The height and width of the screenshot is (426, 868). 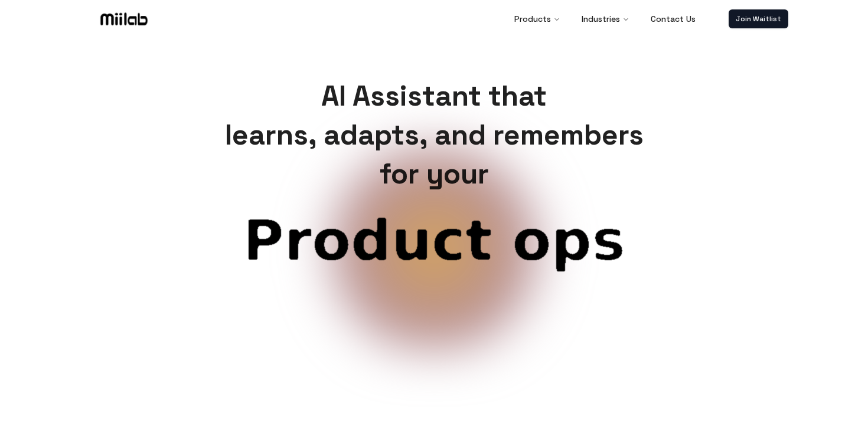 What do you see at coordinates (758, 19) in the screenshot?
I see `a: Join Waitlist` at bounding box center [758, 19].